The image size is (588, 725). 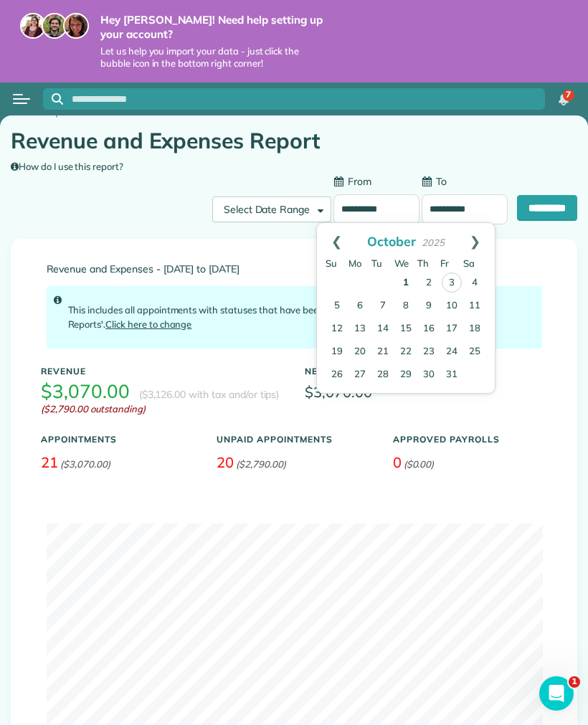 I want to click on a: 22, so click(x=406, y=352).